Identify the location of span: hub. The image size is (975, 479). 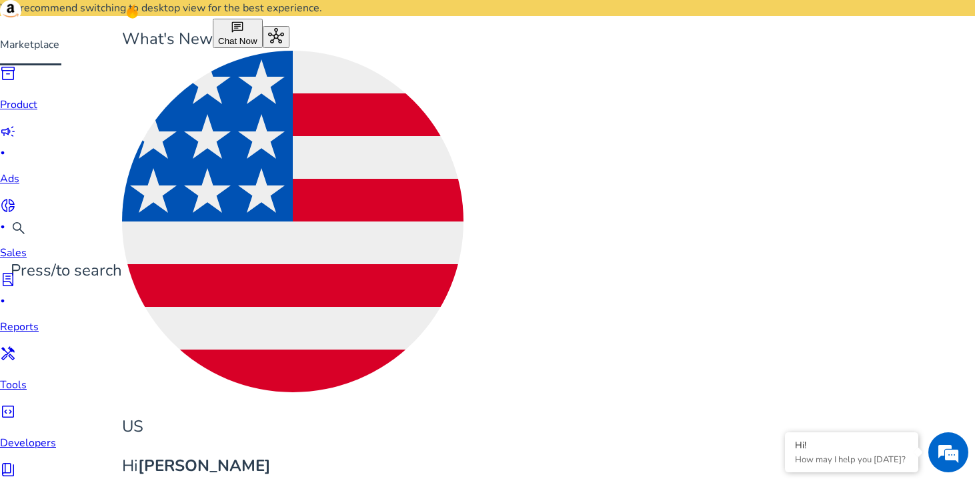
(276, 36).